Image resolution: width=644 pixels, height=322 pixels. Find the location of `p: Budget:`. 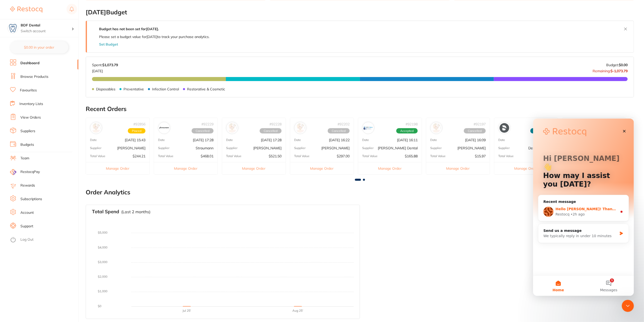

p: Budget: is located at coordinates (617, 65).